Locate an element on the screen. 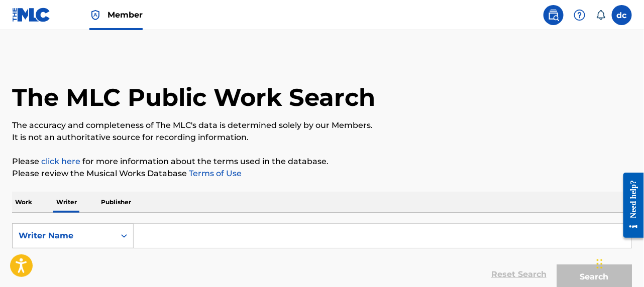 The width and height of the screenshot is (644, 287). span: Member is located at coordinates (125, 14).